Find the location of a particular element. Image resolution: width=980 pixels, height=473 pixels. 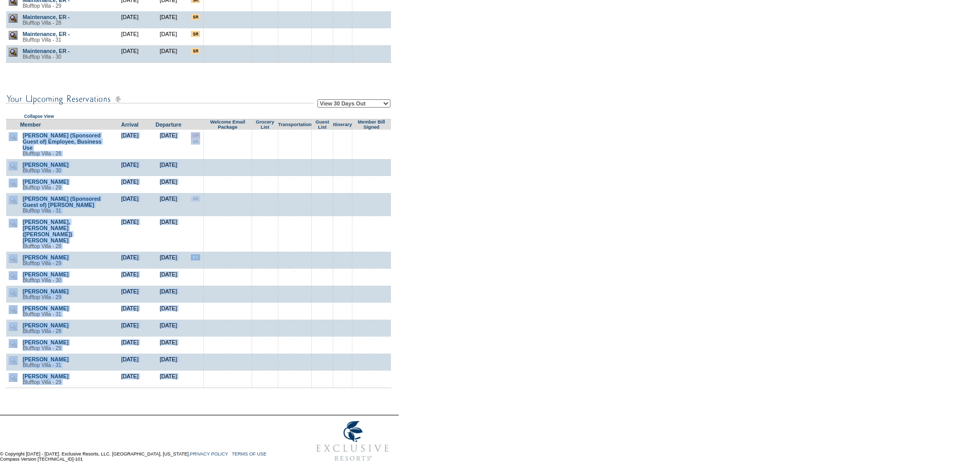

span: Blufftop Villa - 30 is located at coordinates (42, 57).